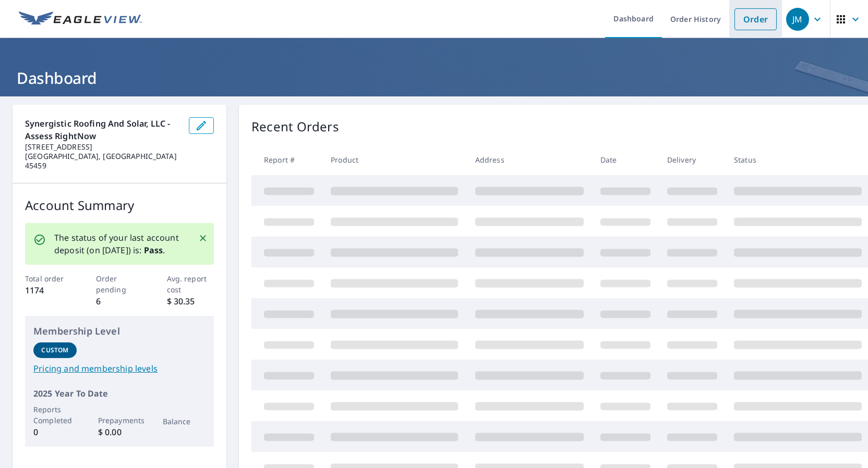 Image resolution: width=868 pixels, height=468 pixels. I want to click on p: Account Summary, so click(120, 206).